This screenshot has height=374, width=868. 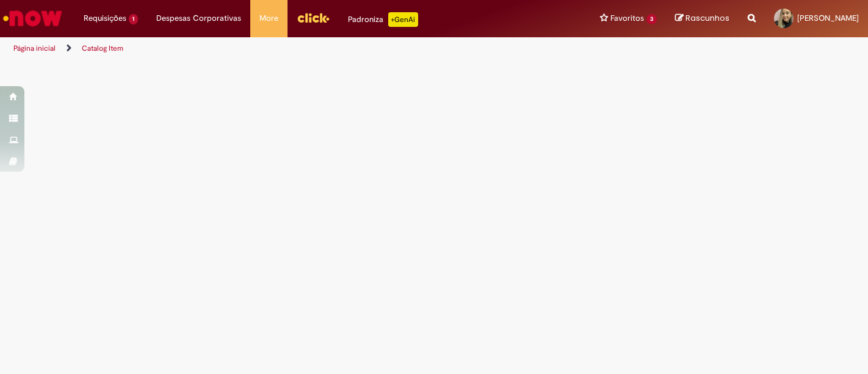 I want to click on img: ServiceNow, so click(x=32, y=19).